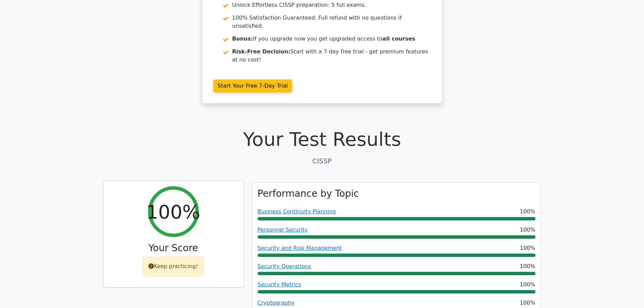 Image resolution: width=644 pixels, height=308 pixels. What do you see at coordinates (279, 284) in the screenshot?
I see `a: Security Metrics` at bounding box center [279, 284].